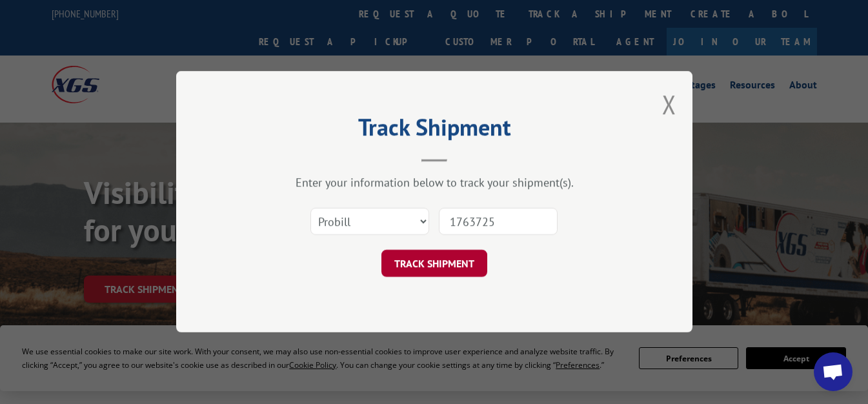 This screenshot has height=404, width=868. I want to click on button: TRACK SHIPMENT, so click(434, 264).